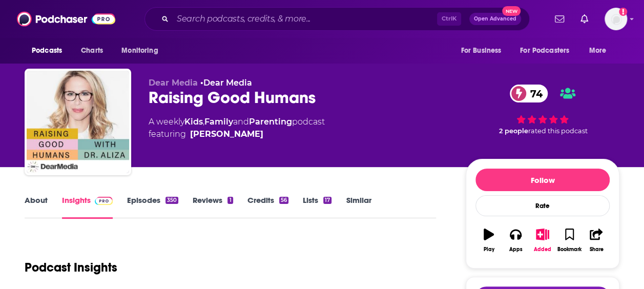 This screenshot has width=644, height=289. Describe the element at coordinates (623, 12) in the screenshot. I see `svg: Add a profile image` at that location.